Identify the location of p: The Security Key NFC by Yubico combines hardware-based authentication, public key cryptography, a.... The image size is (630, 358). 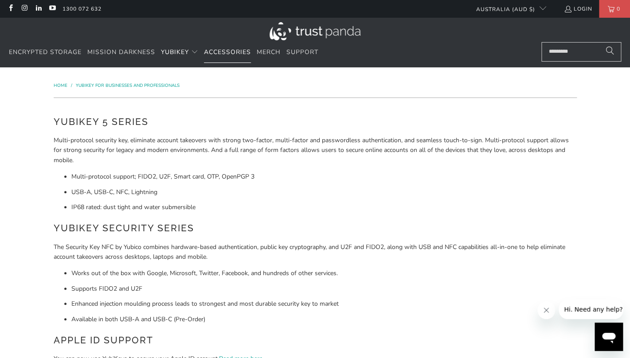
(315, 252).